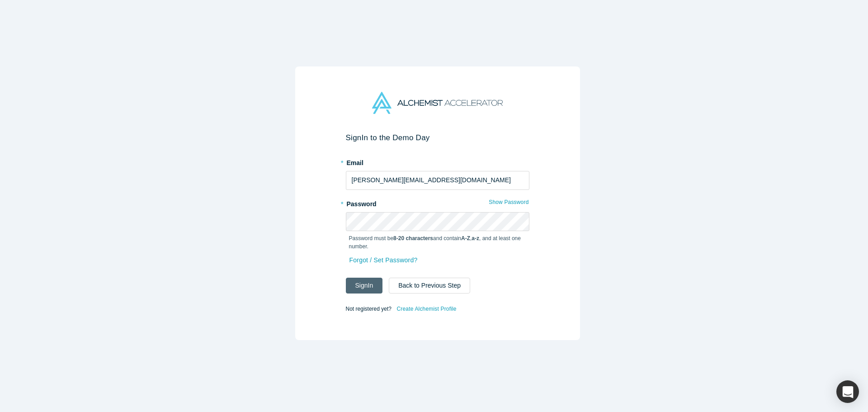 The image size is (868, 412). What do you see at coordinates (437, 103) in the screenshot?
I see `img: Alchemist Accelerator Logo` at bounding box center [437, 103].